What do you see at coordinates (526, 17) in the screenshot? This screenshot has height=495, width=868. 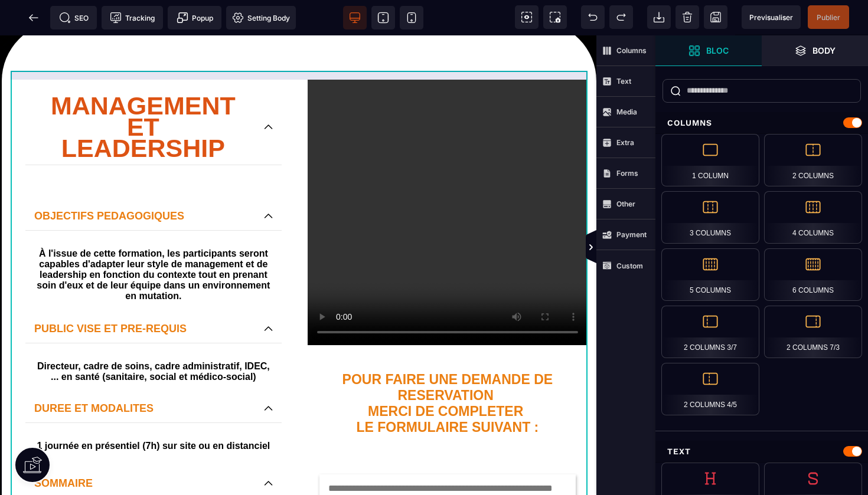 I see `span: View components` at bounding box center [526, 17].